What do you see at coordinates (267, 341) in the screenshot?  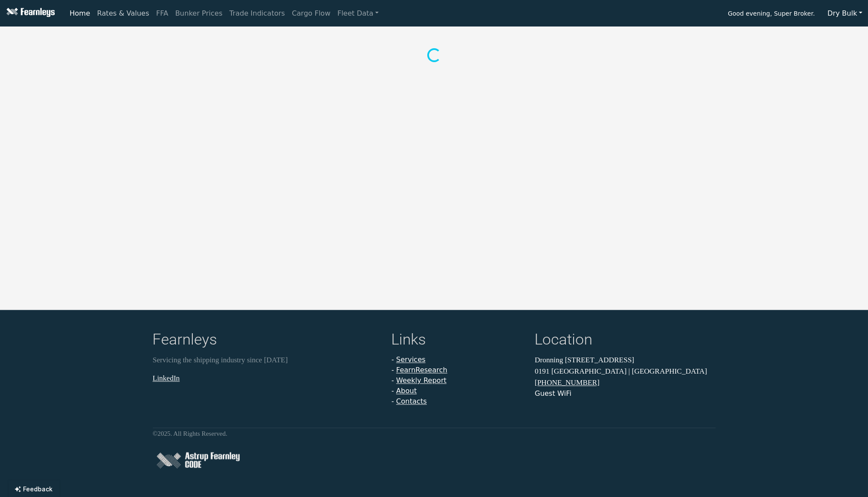 I see `h4: Fearnleys` at bounding box center [267, 341].